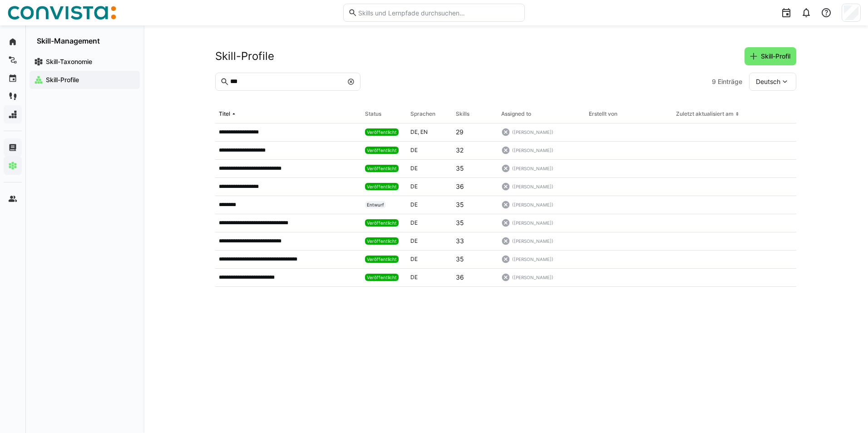 The image size is (868, 433). Describe the element at coordinates (224, 114) in the screenshot. I see `div: Titel` at that location.